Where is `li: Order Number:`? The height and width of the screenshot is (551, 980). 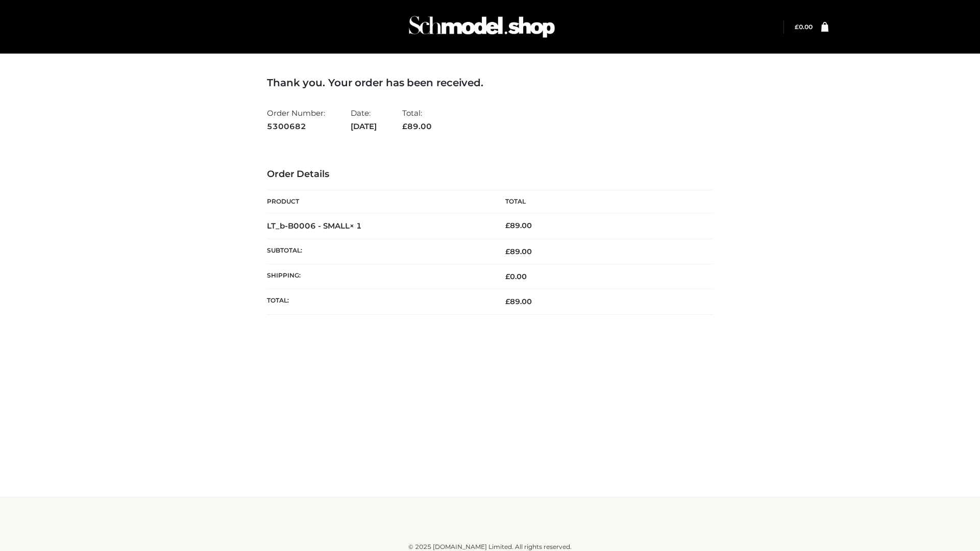
li: Order Number: is located at coordinates (296, 120).